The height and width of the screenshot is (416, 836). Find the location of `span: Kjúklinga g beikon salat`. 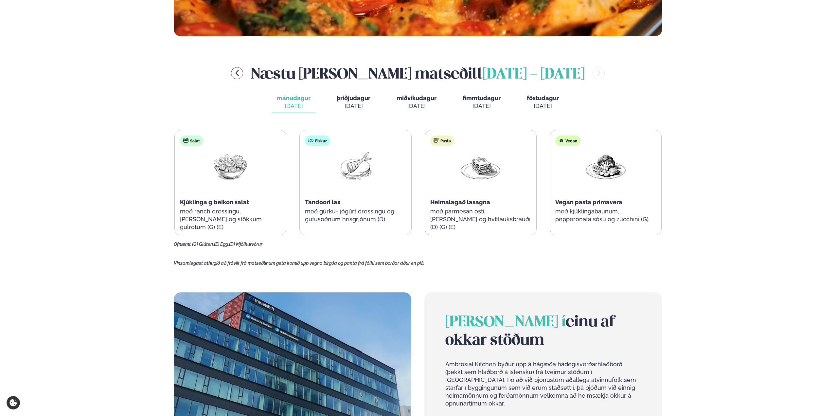

span: Kjúklinga g beikon salat is located at coordinates (214, 202).